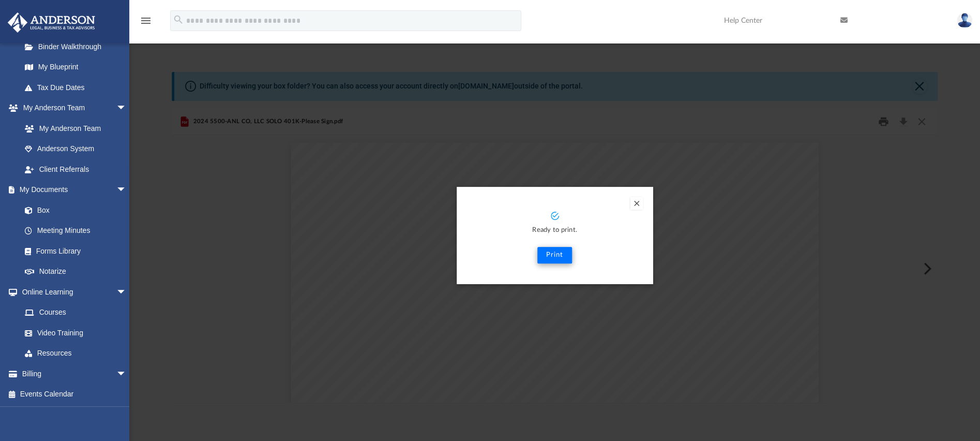 The width and height of the screenshot is (980, 441). I want to click on a: Anderson System, so click(75, 149).